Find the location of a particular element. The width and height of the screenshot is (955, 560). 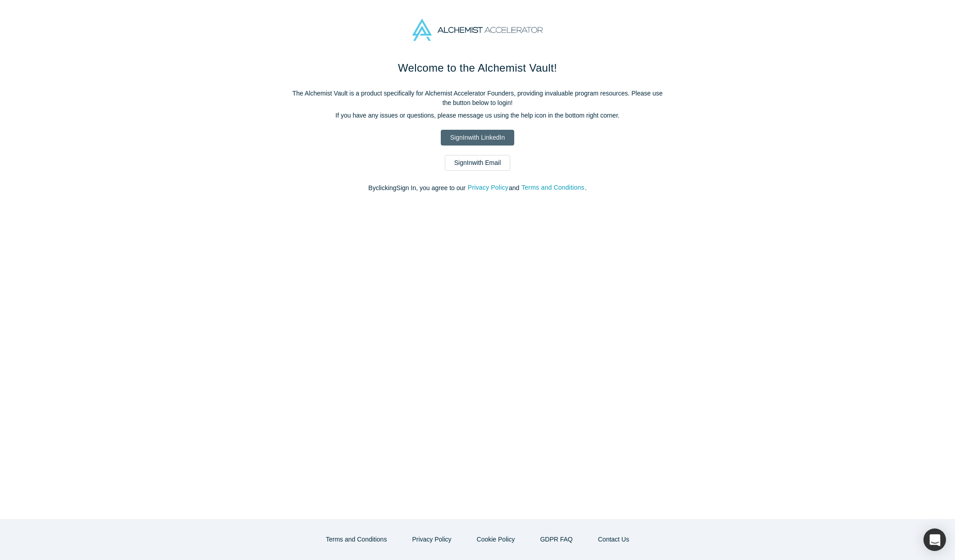

a: GDPR FAQ is located at coordinates (556, 539).